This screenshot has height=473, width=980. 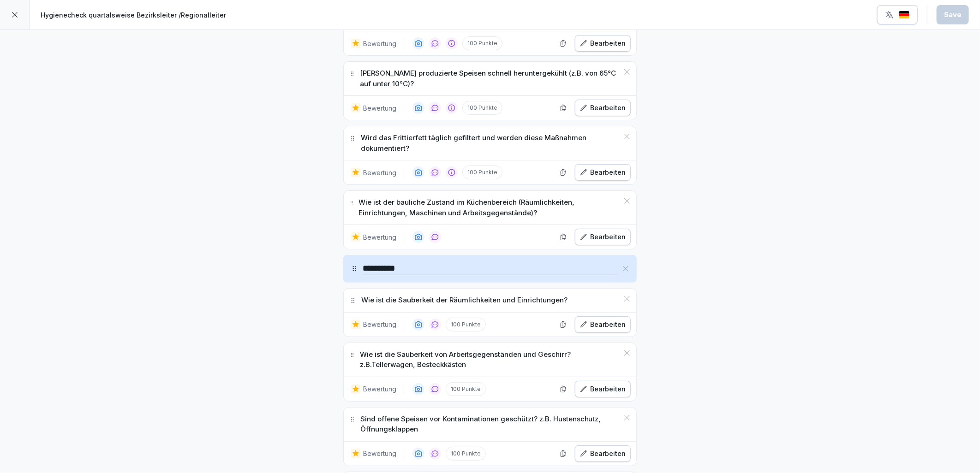 I want to click on p: Wie ist die Sauberkeit der Räumlichkeiten und Einrichtungen?, so click(x=464, y=300).